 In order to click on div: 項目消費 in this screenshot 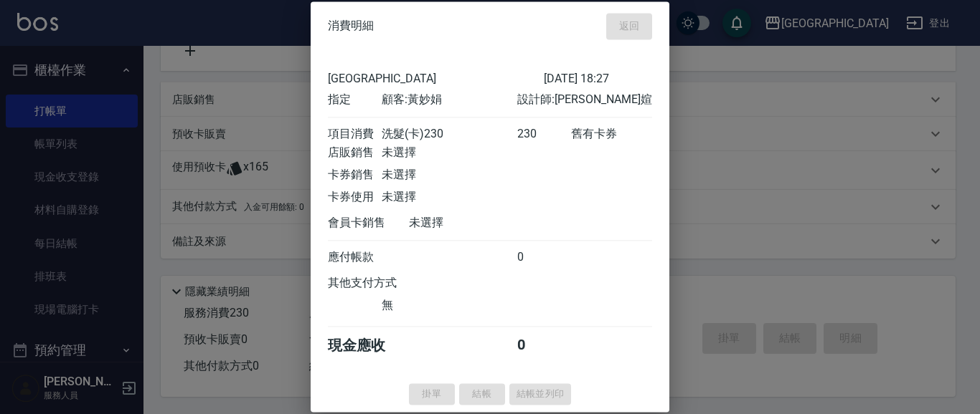, I will do `click(355, 134)`.